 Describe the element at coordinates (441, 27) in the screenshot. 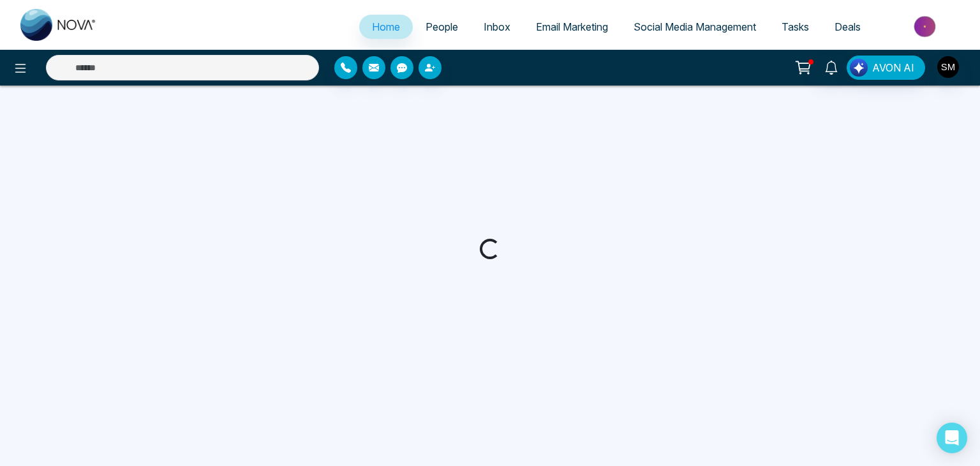

I see `a: People` at that location.